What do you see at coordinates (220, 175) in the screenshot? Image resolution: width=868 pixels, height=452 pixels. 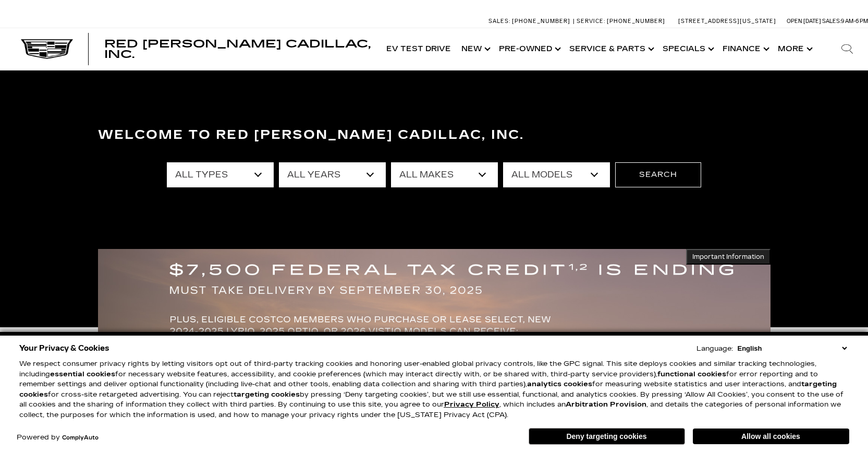 I see `select: Filter by type` at bounding box center [220, 175].